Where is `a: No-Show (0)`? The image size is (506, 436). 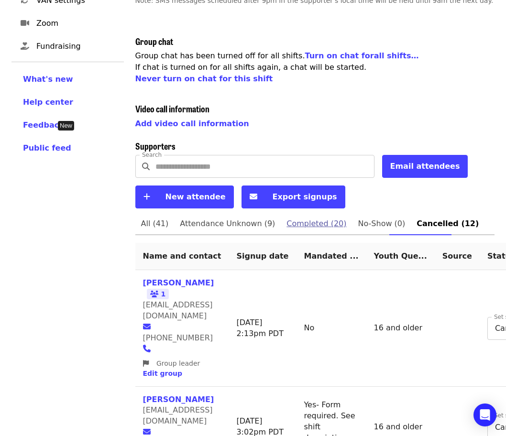 a: No-Show (0) is located at coordinates (382, 224).